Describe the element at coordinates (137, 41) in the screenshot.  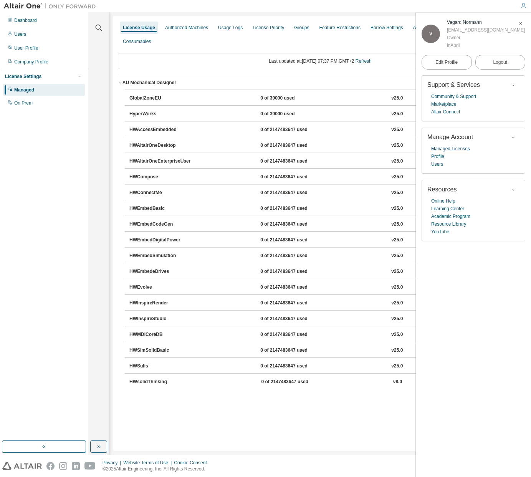
I see `div: Consumables` at that location.